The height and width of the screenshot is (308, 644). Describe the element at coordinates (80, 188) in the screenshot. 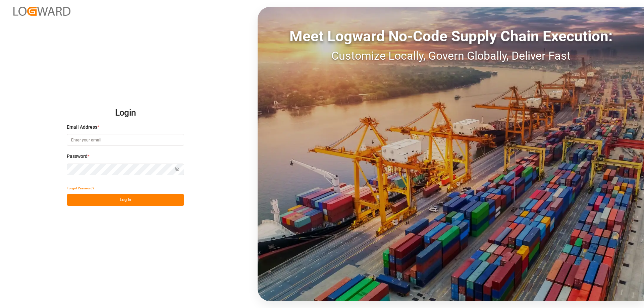

I see `button: Forgot Password?` at that location.